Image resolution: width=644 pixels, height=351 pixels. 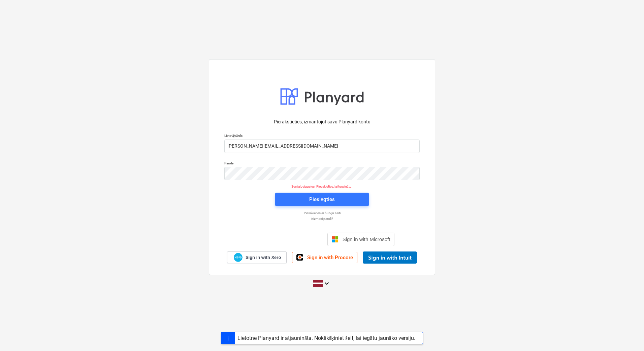 What do you see at coordinates (335, 239) in the screenshot?
I see `img: Microsoft logo` at bounding box center [335, 239].